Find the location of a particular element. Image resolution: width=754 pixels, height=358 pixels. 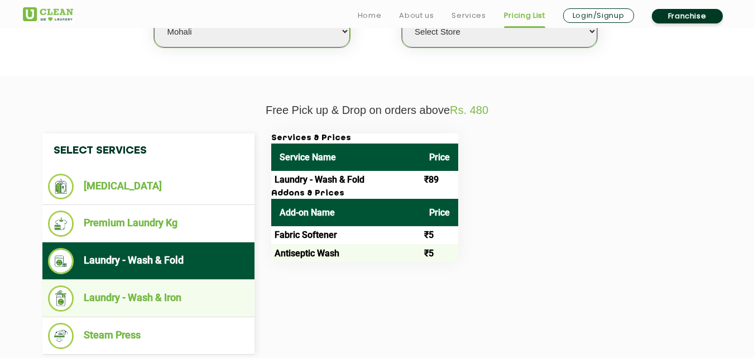

h3: Services & Prices is located at coordinates (364, 138).